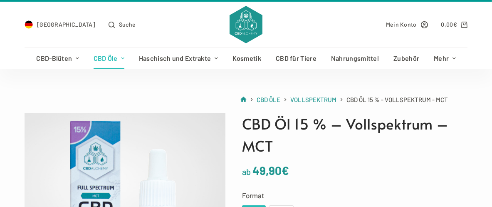 The height and width of the screenshot is (207, 492). Describe the element at coordinates (127, 24) in the screenshot. I see `span: Suche` at that location.